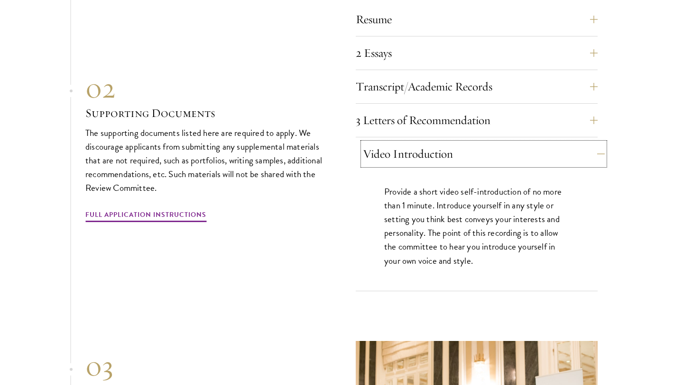 This screenshot has width=683, height=385. What do you see at coordinates (206, 113) in the screenshot?
I see `h3: Supporting Documents` at bounding box center [206, 113].